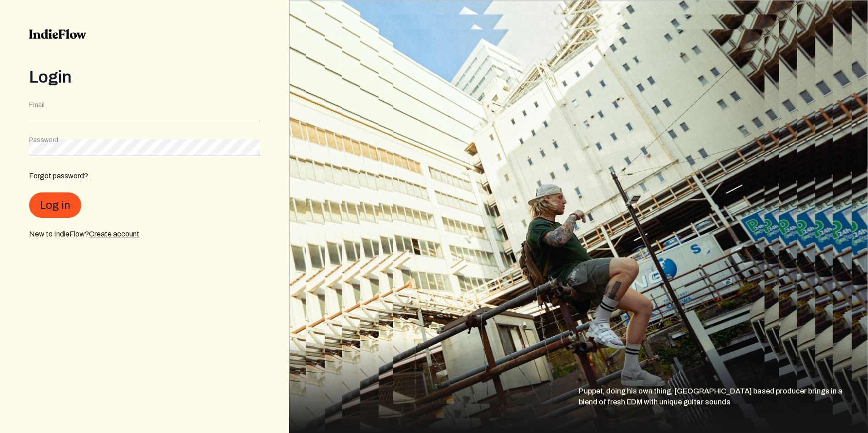  What do you see at coordinates (58, 176) in the screenshot?
I see `a: Forgot password?` at bounding box center [58, 176].